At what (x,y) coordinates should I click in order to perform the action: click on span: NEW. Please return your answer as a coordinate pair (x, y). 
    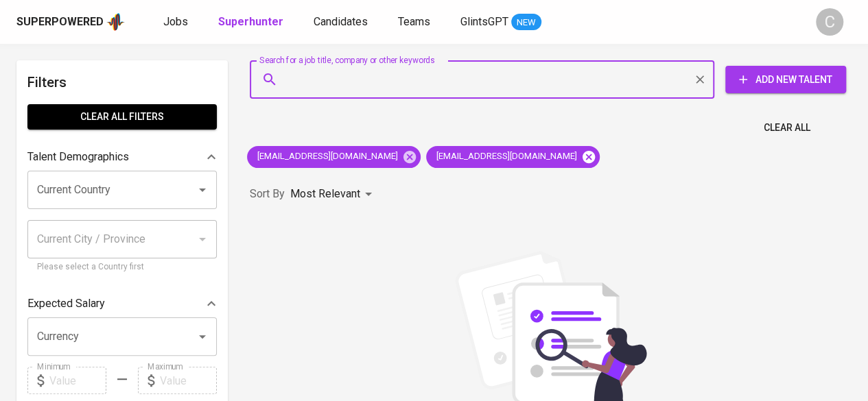
    Looking at the image, I should click on (526, 22).